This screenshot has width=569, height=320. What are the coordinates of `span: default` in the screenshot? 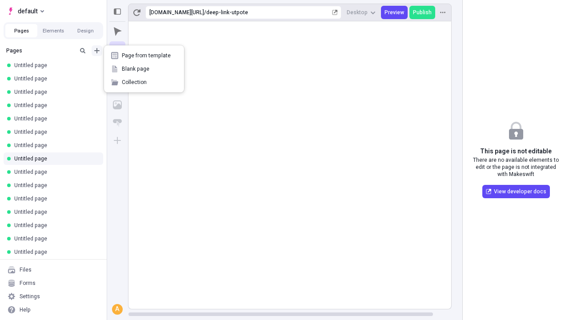 It's located at (28, 11).